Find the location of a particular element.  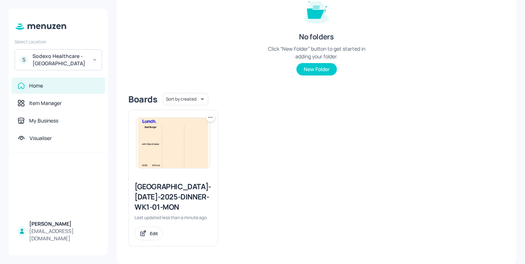

img: 2025-08-27-1756306225846q505806eae.jpeg is located at coordinates (173, 143).